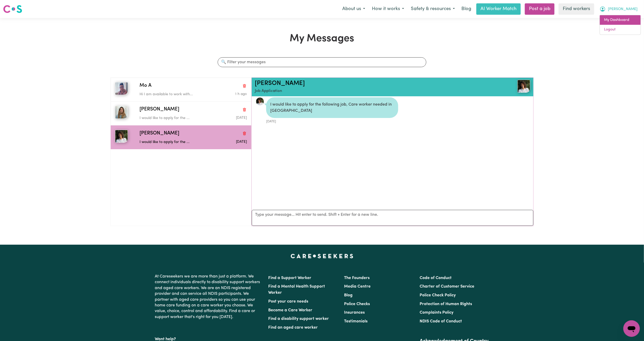  Describe the element at coordinates (618, 9) in the screenshot. I see `button: My Account` at that location.